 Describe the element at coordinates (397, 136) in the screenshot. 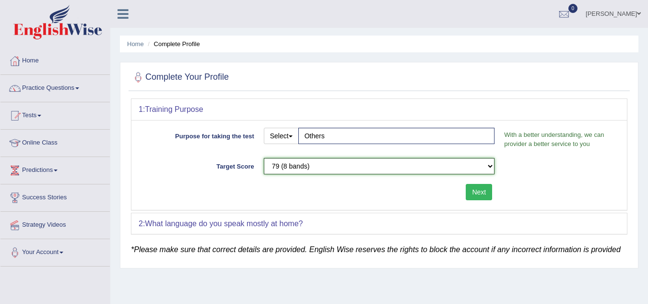

I see `input: Please enter the purpose of taking the test` at that location.